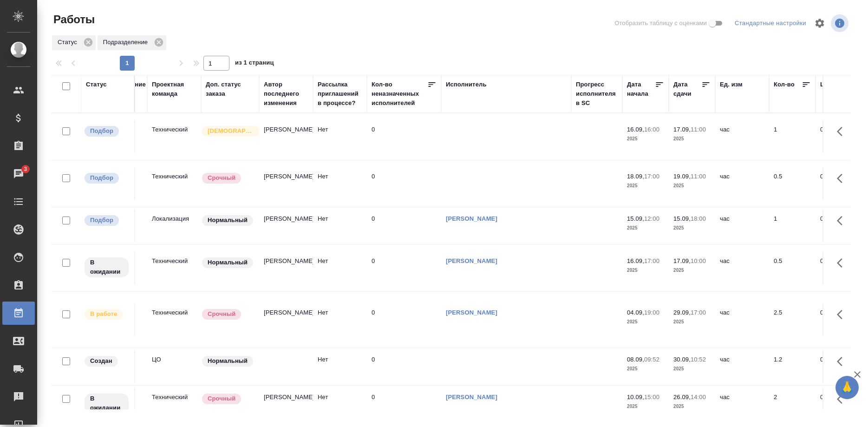 The width and height of the screenshot is (868, 427). I want to click on div: split button, so click(770, 23).